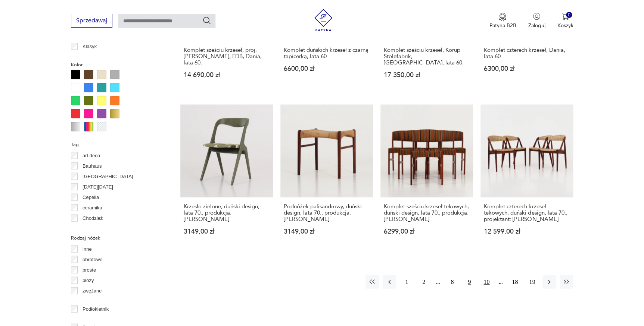 The height and width of the screenshot is (326, 644). Describe the element at coordinates (406, 282) in the screenshot. I see `button: 1` at that location.